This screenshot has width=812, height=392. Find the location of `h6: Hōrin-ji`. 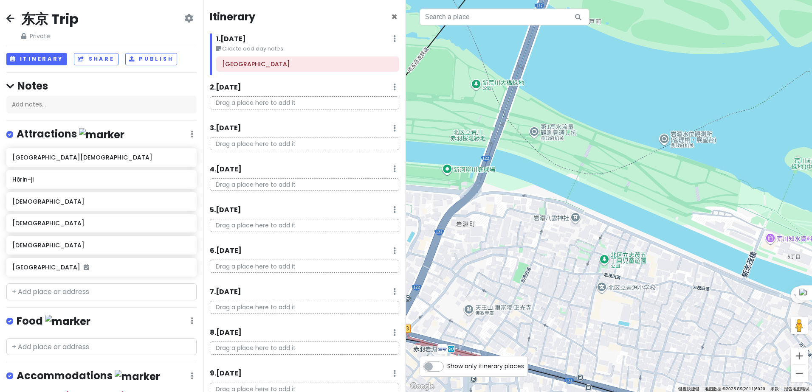

h6: Hōrin-ji is located at coordinates (101, 180).